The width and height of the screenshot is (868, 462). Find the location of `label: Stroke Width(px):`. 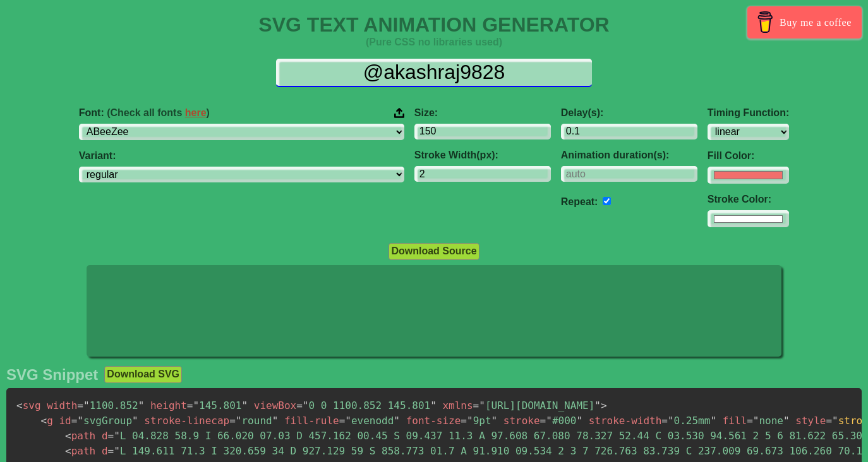

label: Stroke Width(px): is located at coordinates (483, 155).